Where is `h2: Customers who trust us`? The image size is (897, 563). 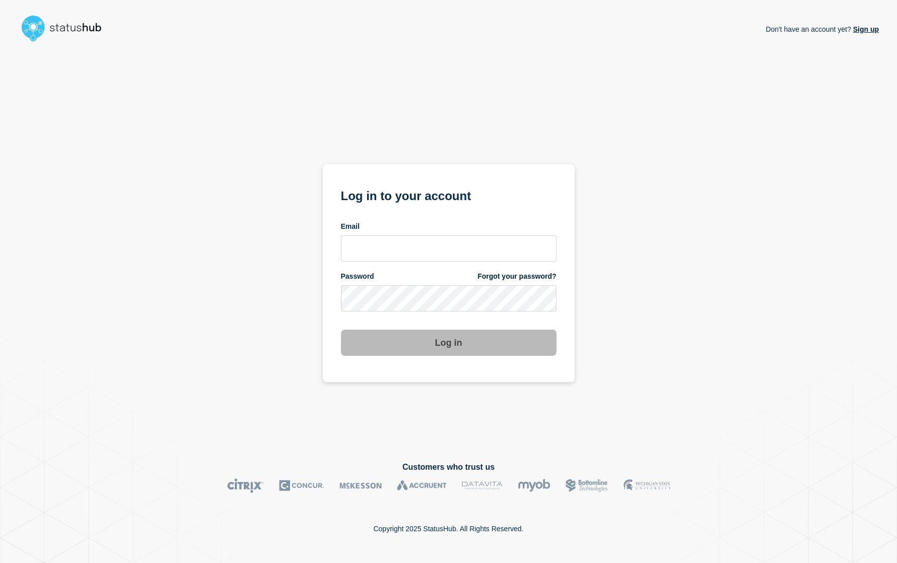
h2: Customers who trust us is located at coordinates (448, 467).